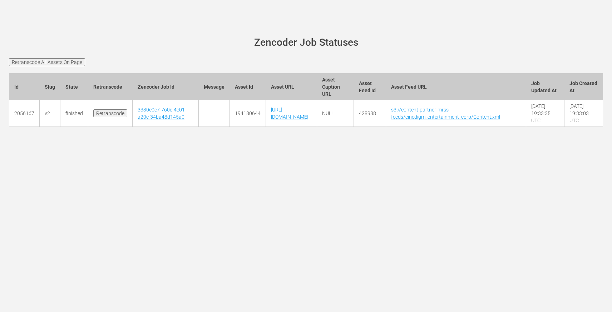  I want to click on th: Asset Caption URL, so click(335, 87).